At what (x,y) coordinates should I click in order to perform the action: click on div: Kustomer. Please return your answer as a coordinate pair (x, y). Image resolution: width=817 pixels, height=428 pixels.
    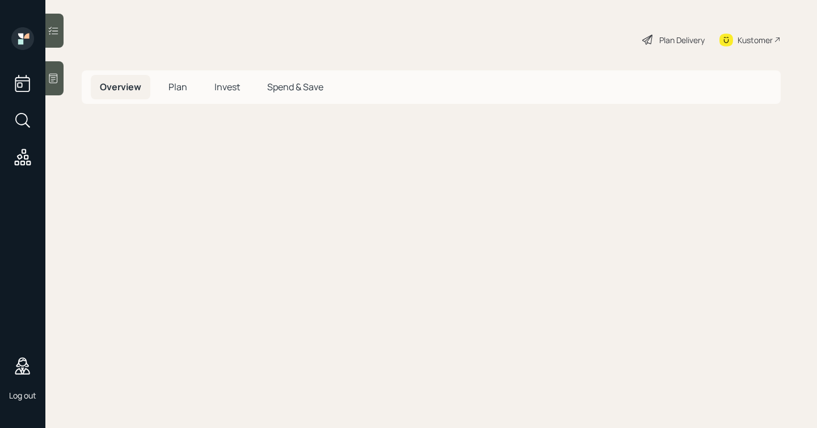
    Looking at the image, I should click on (755, 40).